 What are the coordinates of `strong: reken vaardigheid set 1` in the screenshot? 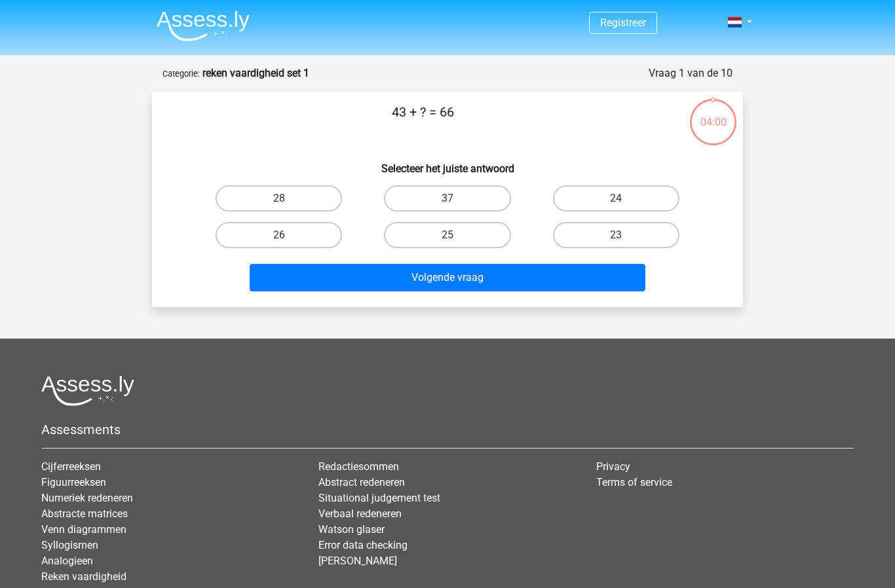 It's located at (256, 73).